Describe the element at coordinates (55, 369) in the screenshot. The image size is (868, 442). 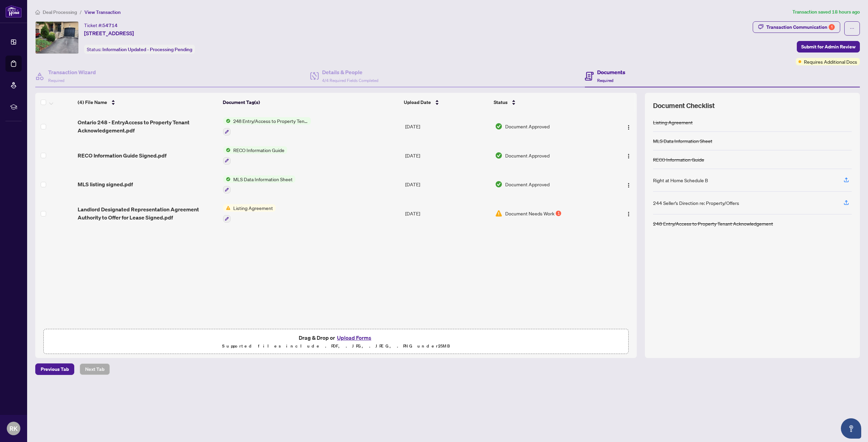
I see `span: Previous Tab` at that location.